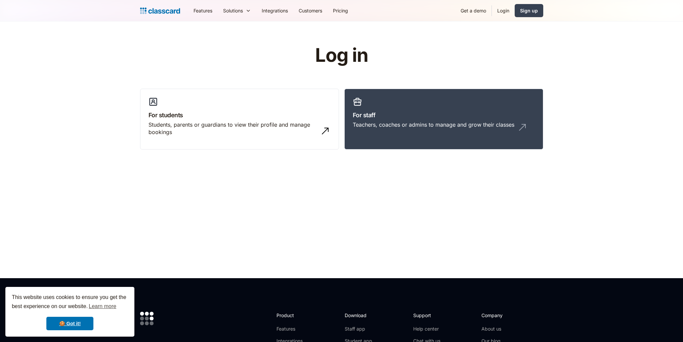  I want to click on a: Pricing, so click(340, 10).